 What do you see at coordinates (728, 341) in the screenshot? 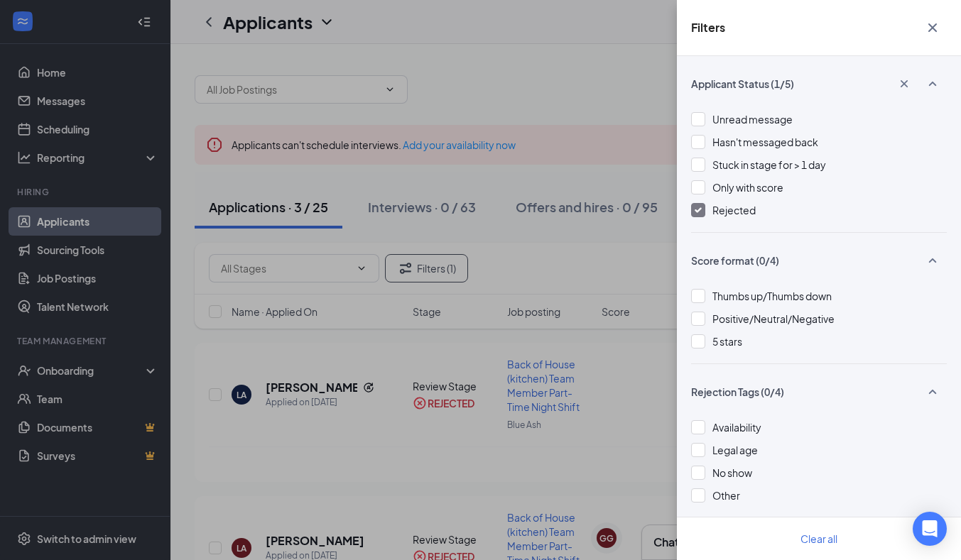
I see `span: 5 stars` at bounding box center [728, 341].